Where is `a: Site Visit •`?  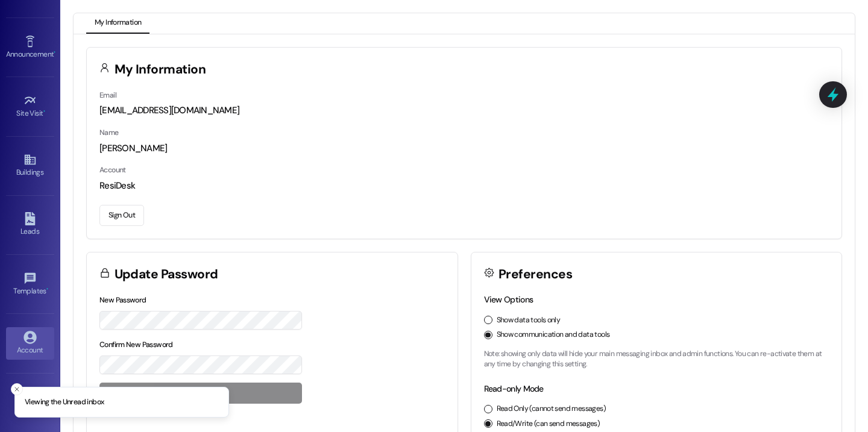 a: Site Visit • is located at coordinates (30, 107).